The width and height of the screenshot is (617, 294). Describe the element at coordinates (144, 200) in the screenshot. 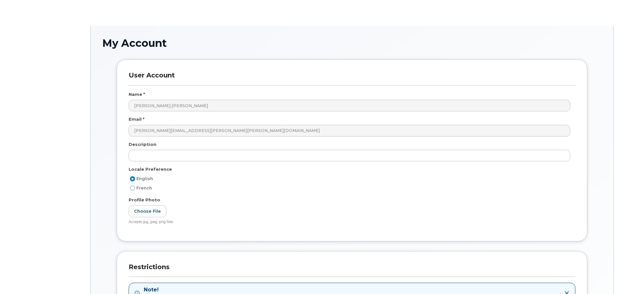

I see `label: Profile Photo` at that location.